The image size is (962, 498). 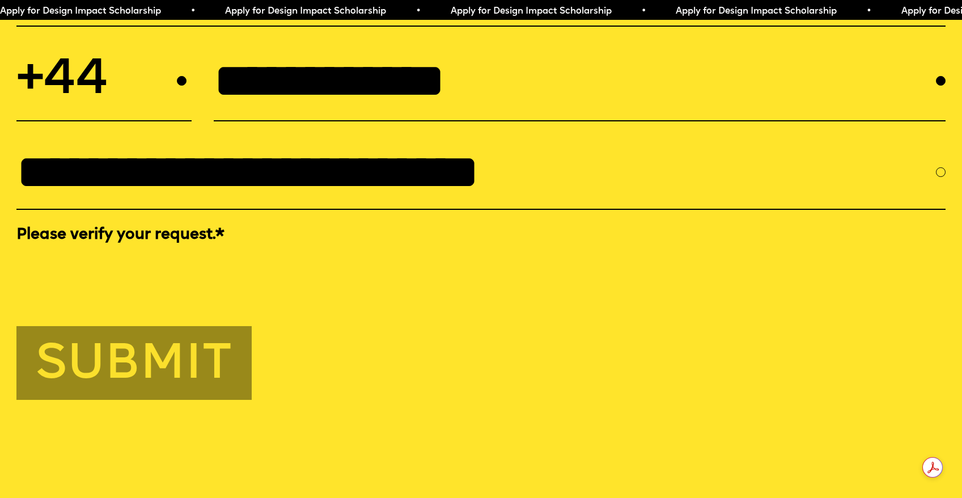 I want to click on label: Please verify your request., so click(x=481, y=235).